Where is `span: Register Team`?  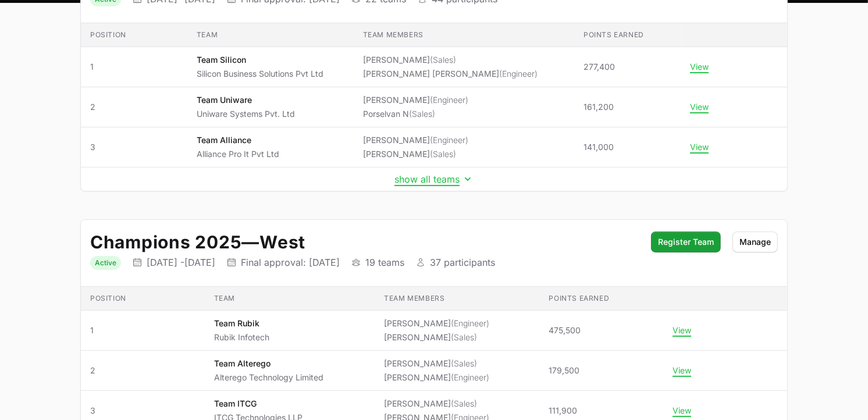 span: Register Team is located at coordinates (686, 242).